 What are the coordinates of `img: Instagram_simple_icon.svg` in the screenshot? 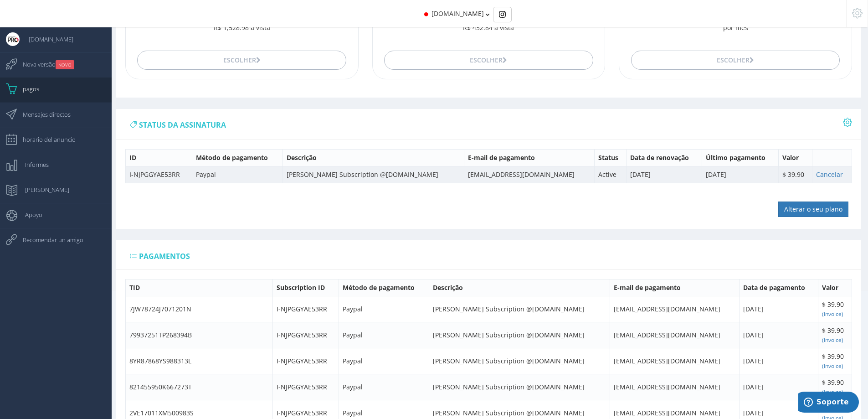 It's located at (502, 14).